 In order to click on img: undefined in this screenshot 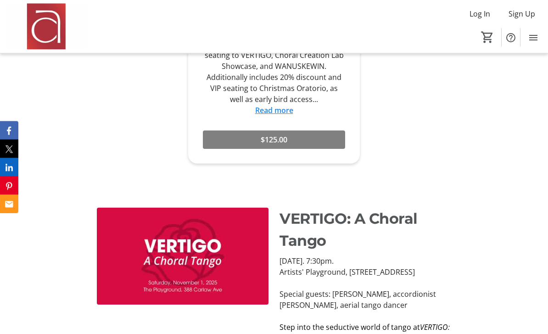, I will do `click(183, 256)`.